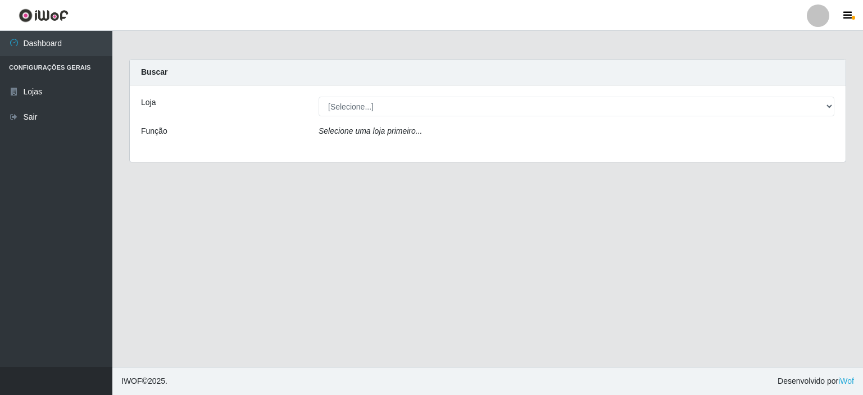  What do you see at coordinates (154, 72) in the screenshot?
I see `strong: Buscar` at bounding box center [154, 72].